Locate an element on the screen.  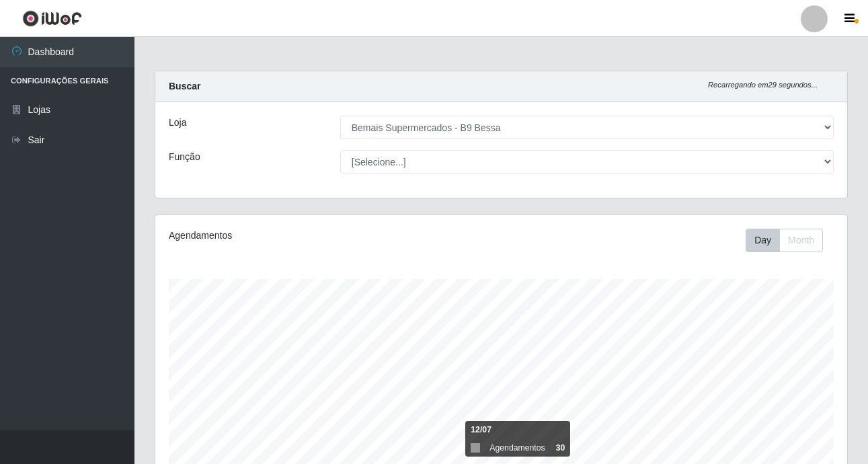
label: Função is located at coordinates (184, 156).